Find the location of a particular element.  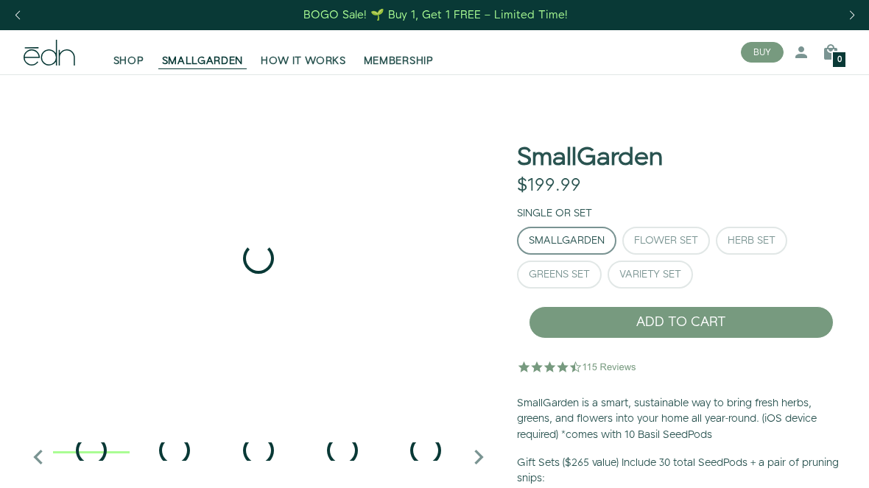

a: SMALLGARDEN is located at coordinates (202, 52).